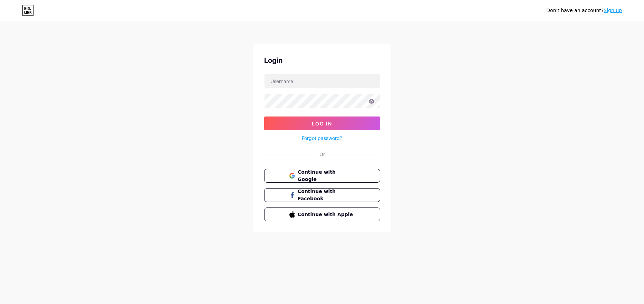 This screenshot has height=304, width=644. I want to click on div: Don't have an account?, so click(584, 10).